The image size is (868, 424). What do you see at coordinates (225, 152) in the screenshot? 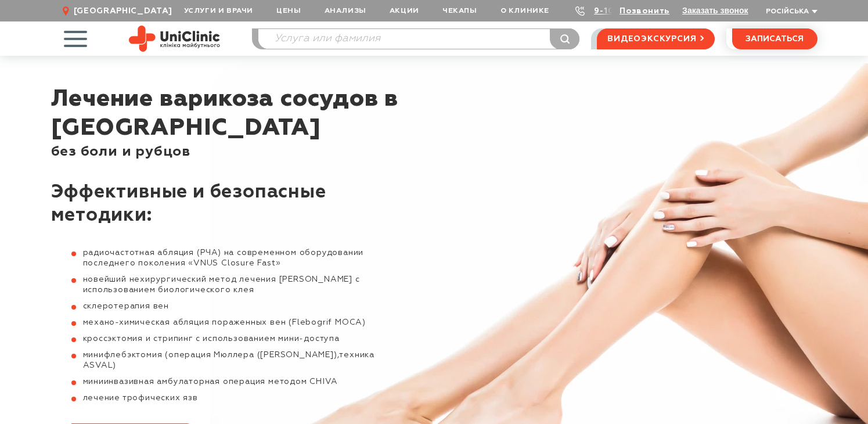
I see `div: без боли и рубцов` at bounding box center [225, 152].